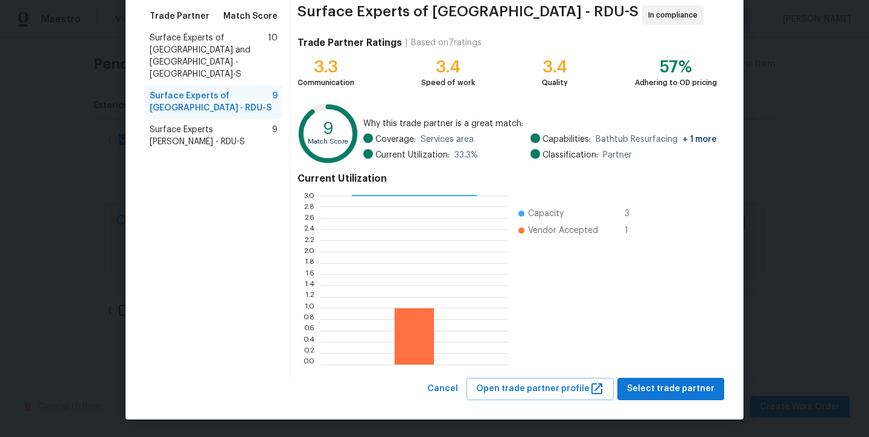 The width and height of the screenshot is (869, 437). Describe the element at coordinates (670, 389) in the screenshot. I see `button: Select trade partner` at that location.